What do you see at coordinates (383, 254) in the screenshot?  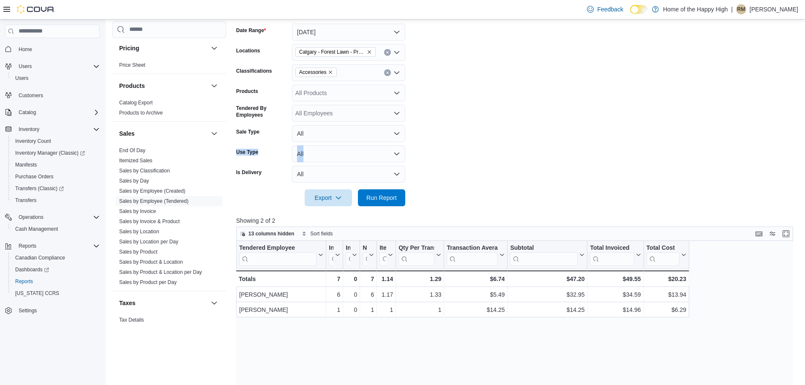 I see `div: Items Per Transaction` at bounding box center [383, 254].